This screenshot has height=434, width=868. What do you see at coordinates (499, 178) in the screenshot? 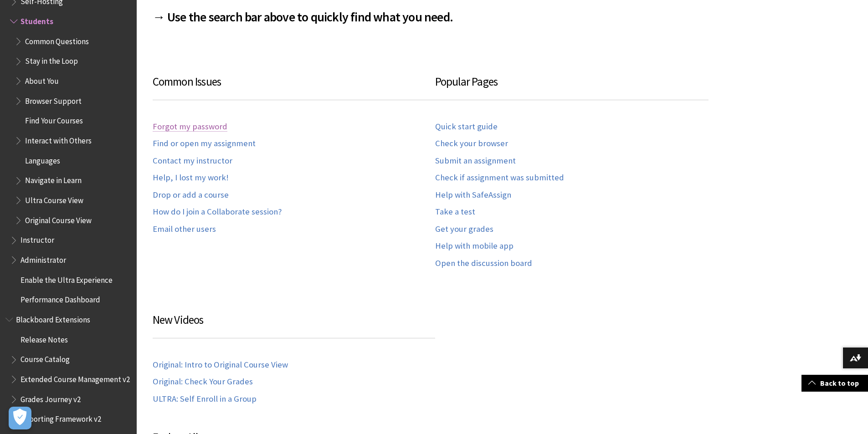
I see `a: Check if assignment was submitted` at bounding box center [499, 178].